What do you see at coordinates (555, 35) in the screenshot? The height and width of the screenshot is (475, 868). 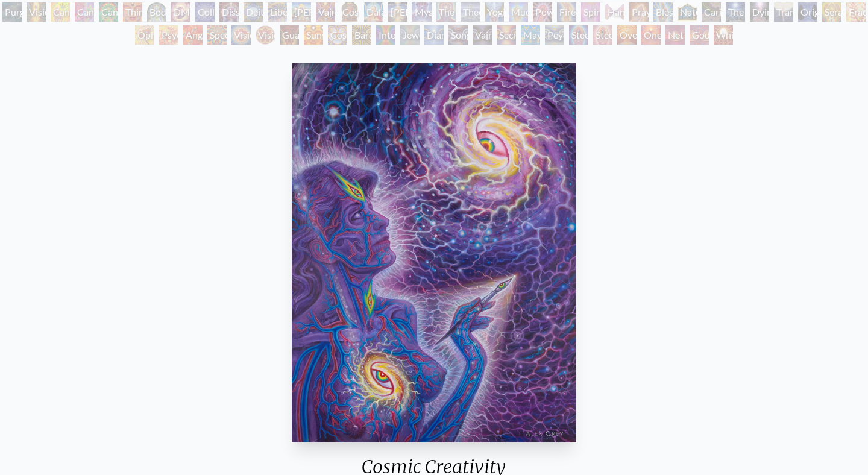 I see `div: Peyote Being` at bounding box center [555, 35].